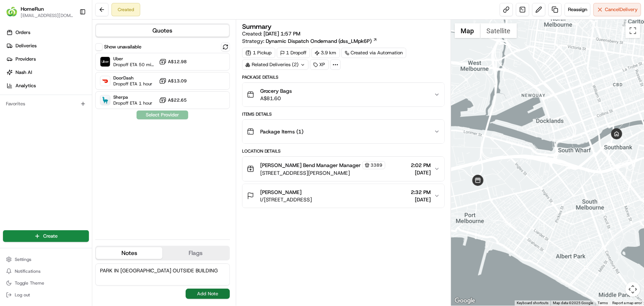 The width and height of the screenshot is (644, 306). What do you see at coordinates (421, 193) in the screenshot?
I see `span: 2:32 PM` at bounding box center [421, 193].